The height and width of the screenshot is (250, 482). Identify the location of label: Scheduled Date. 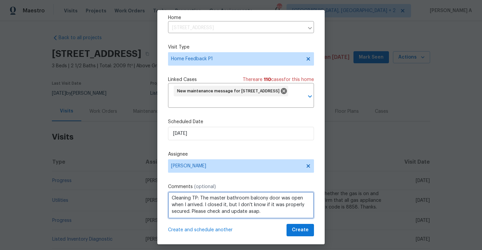
(241, 122).